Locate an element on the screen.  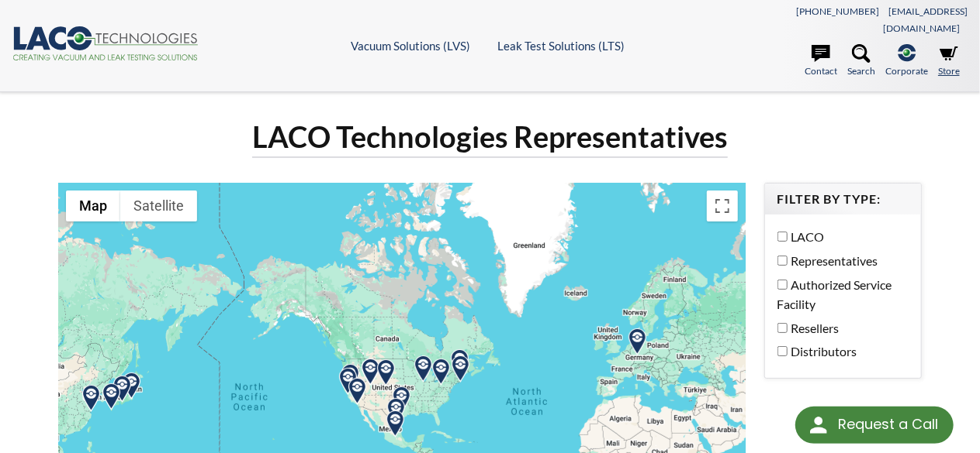
h4: Filter by Type: is located at coordinates (842, 199).